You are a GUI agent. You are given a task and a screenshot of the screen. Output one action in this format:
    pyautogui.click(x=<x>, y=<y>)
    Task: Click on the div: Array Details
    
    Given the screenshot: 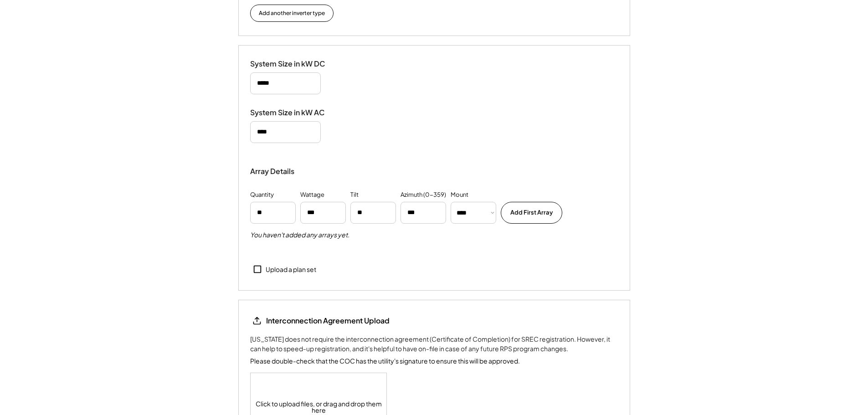 What is the action you would take?
    pyautogui.click(x=273, y=171)
    